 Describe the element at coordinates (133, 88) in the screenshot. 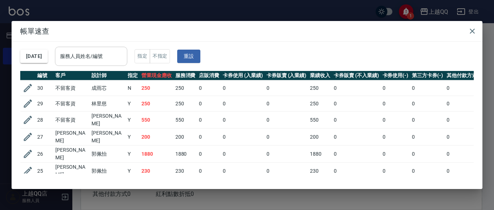

I see `td: N` at that location.